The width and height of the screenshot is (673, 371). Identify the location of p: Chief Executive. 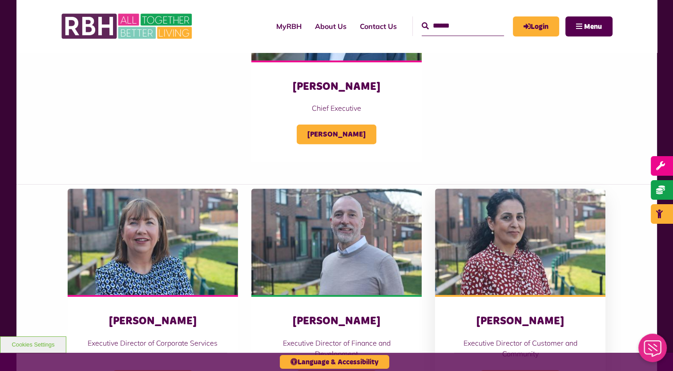
(336, 108).